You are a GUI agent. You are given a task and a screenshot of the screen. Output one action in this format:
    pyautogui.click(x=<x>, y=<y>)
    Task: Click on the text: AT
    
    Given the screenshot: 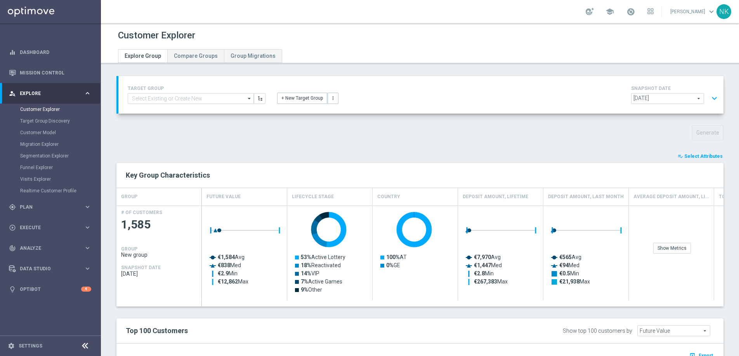 What is the action you would take?
    pyautogui.click(x=396, y=257)
    